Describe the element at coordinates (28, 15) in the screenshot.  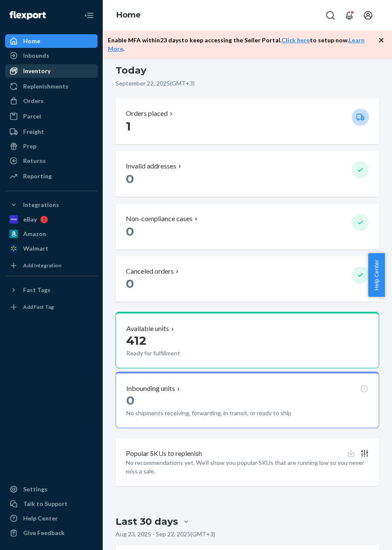
I see `img: Flexport logo` at that location.